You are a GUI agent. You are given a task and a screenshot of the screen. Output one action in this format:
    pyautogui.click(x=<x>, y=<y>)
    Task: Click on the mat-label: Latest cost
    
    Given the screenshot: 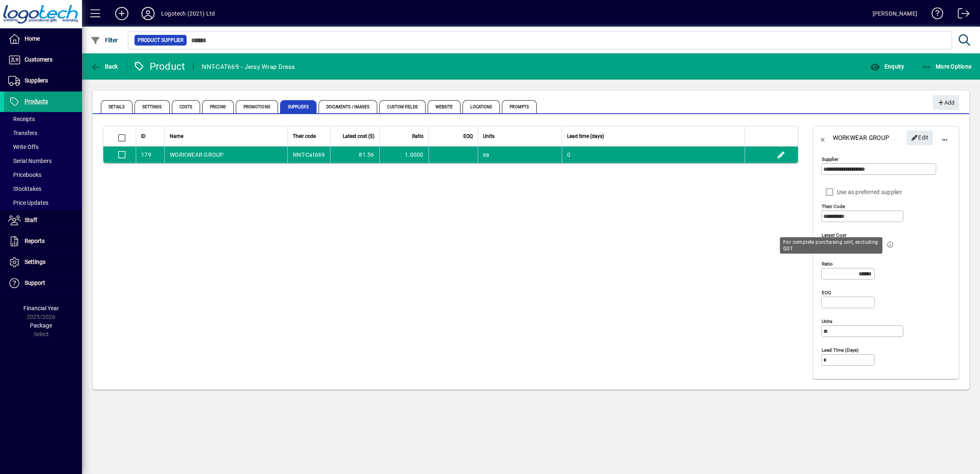 What is the action you would take?
    pyautogui.click(x=834, y=235)
    